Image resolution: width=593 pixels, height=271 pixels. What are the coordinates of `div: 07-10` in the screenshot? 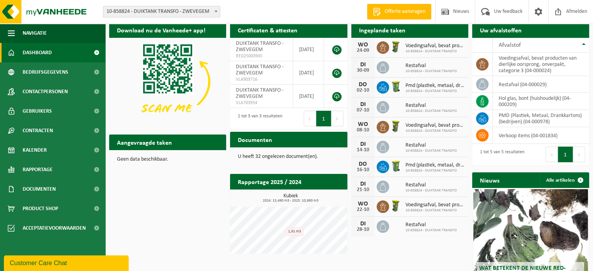 It's located at (363, 110).